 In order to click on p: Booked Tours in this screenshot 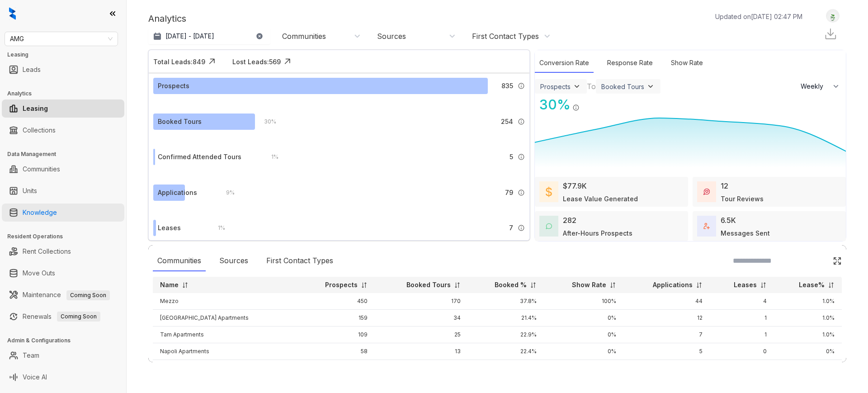, I will do `click(428, 285)`.